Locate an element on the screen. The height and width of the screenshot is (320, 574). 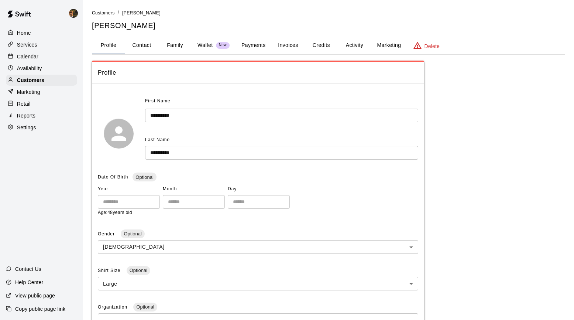
p: Contact Us is located at coordinates (28, 269).